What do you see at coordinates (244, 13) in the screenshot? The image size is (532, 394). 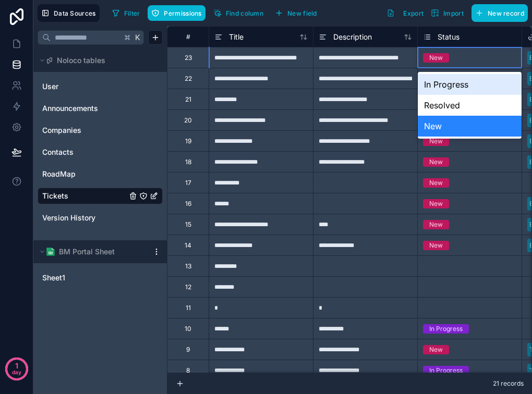 I see `span: Find column` at bounding box center [244, 13].